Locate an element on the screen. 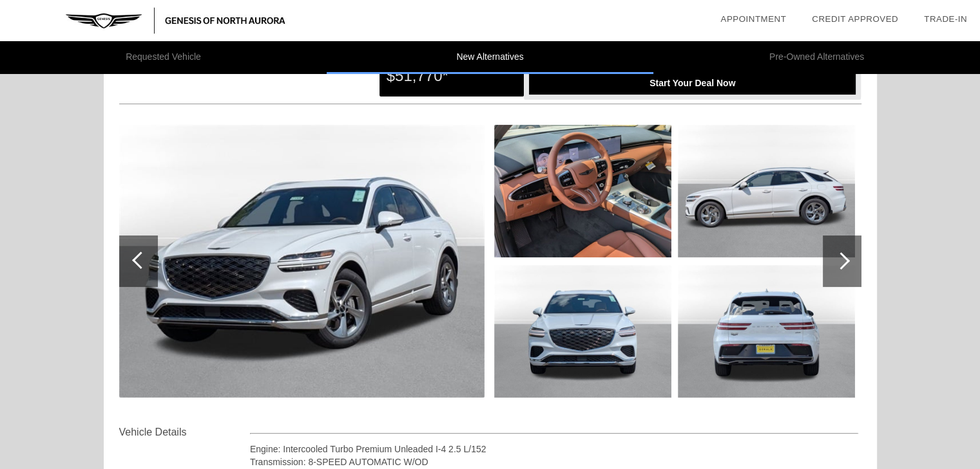 This screenshot has width=980, height=469. li: Pre-Owned Alternatives is located at coordinates (816, 58).